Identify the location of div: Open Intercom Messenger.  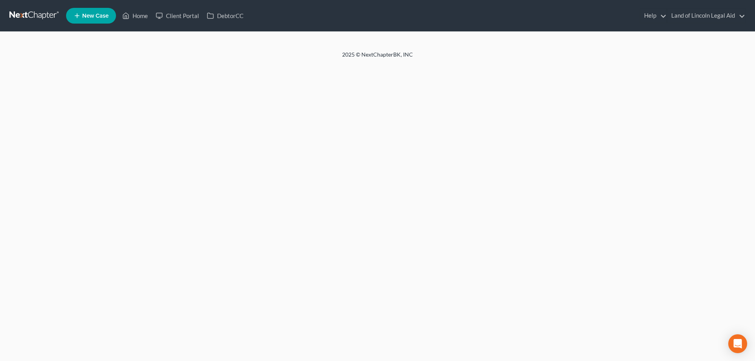
(738, 344).